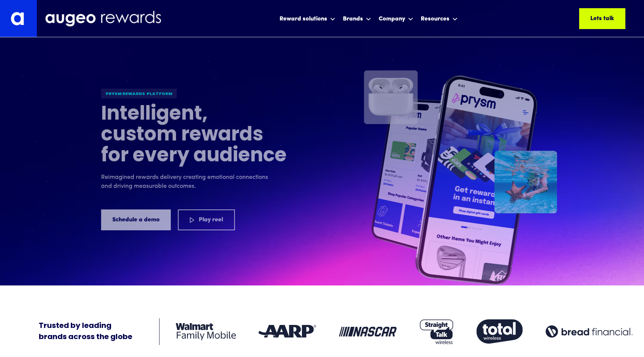  I want to click on div: Trusted by leading brands across the globe, so click(85, 332).